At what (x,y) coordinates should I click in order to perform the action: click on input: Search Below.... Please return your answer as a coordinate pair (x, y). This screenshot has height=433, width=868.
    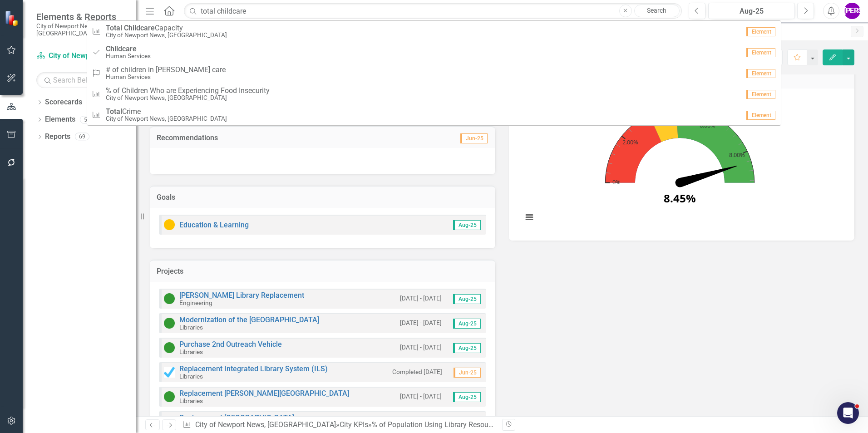
    Looking at the image, I should click on (81, 80).